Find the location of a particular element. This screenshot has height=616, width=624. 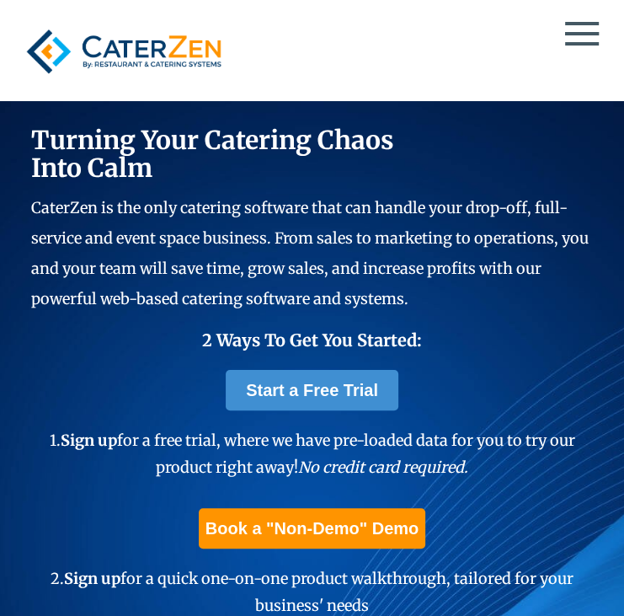

span: 2. for a quick one-on-one product walkthrough, tailored for your business' needs is located at coordinates (312, 592).